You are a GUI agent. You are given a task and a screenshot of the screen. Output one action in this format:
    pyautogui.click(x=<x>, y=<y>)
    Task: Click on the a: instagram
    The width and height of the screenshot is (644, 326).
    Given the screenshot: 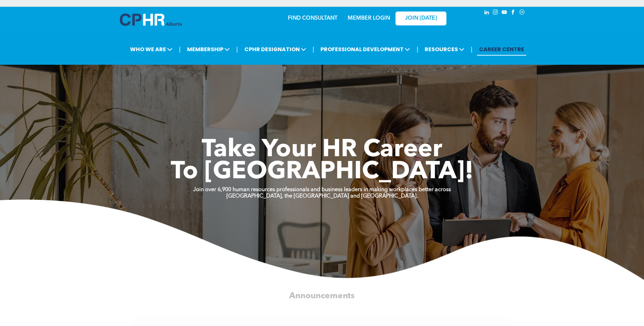 What is the action you would take?
    pyautogui.click(x=495, y=13)
    